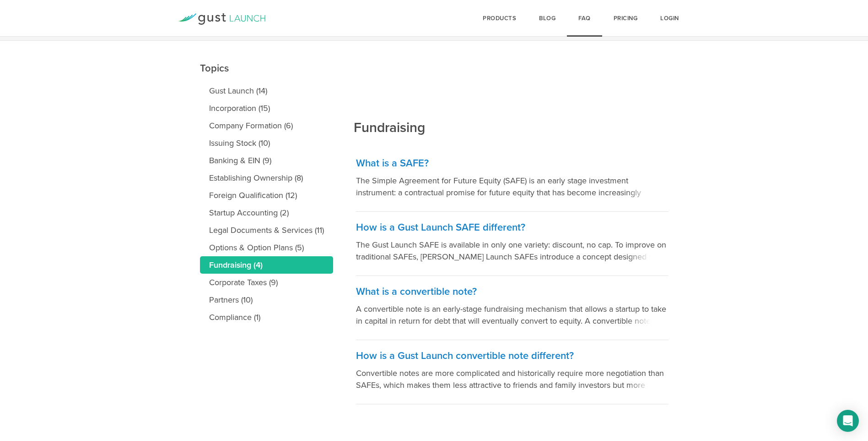 This screenshot has height=441, width=868. What do you see at coordinates (848, 421) in the screenshot?
I see `div: Open Intercom Messenger` at bounding box center [848, 421].